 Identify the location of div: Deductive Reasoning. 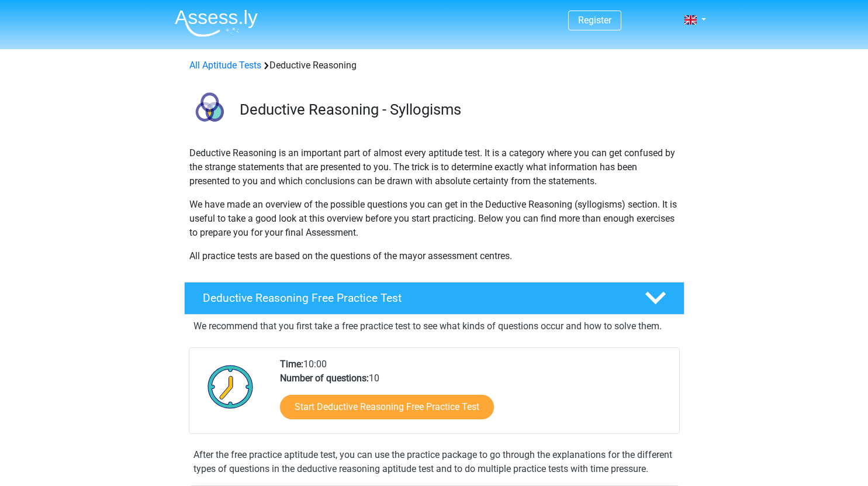
(434, 66).